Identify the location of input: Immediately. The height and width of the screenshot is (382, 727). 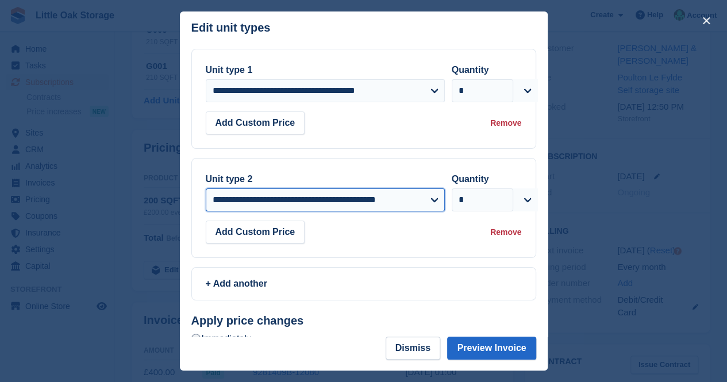
(196, 338).